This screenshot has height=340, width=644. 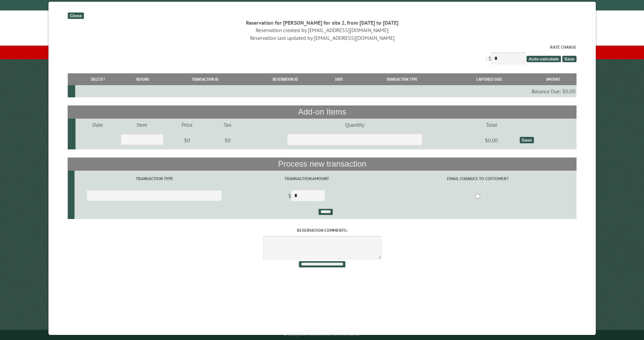 I want to click on label: Email changes to customer?, so click(x=478, y=178).